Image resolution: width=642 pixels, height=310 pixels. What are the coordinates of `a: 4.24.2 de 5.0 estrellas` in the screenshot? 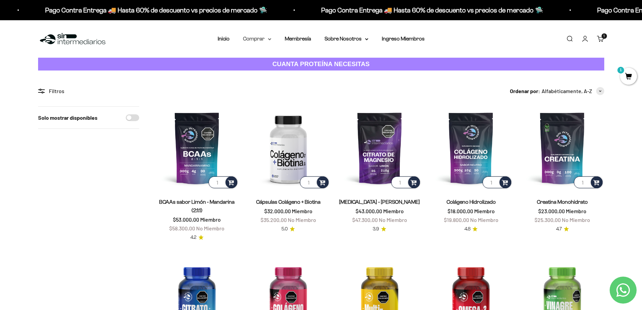 It's located at (197, 237).